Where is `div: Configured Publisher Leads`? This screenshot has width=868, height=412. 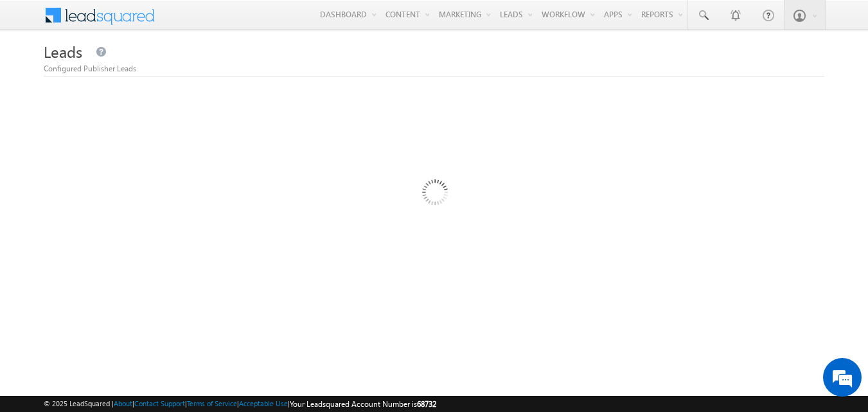 div: Configured Publisher Leads is located at coordinates (434, 69).